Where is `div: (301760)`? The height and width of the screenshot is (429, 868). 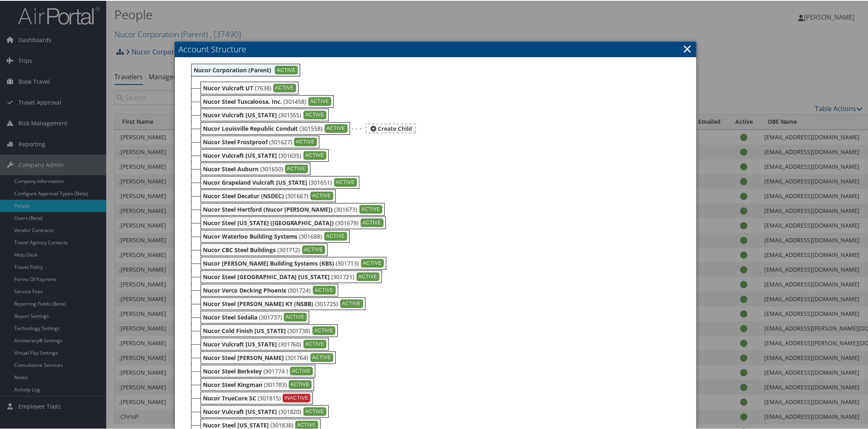
div: (301760) is located at coordinates (265, 343).